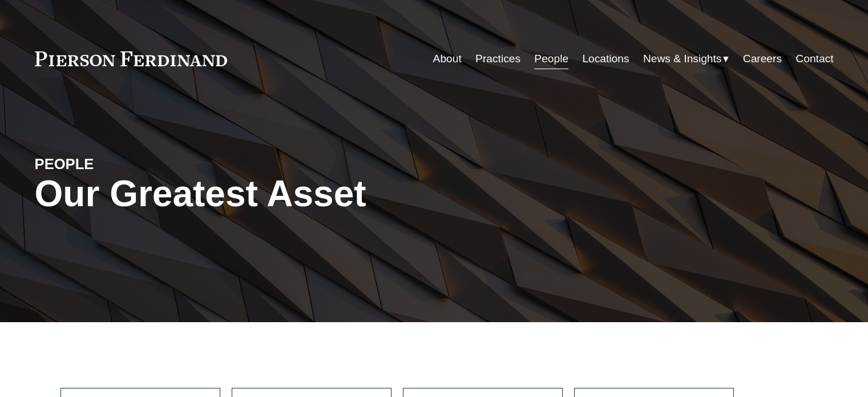 This screenshot has width=868, height=397. What do you see at coordinates (551, 59) in the screenshot?
I see `a: People` at bounding box center [551, 59].